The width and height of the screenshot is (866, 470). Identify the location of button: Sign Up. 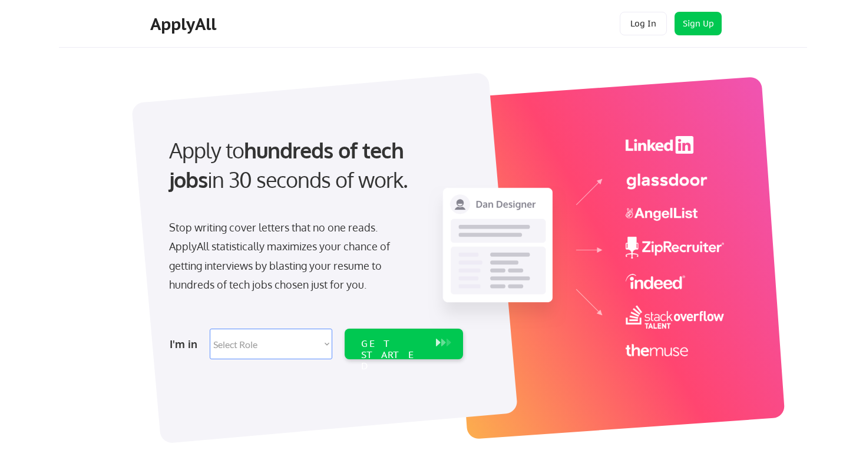
(698, 24).